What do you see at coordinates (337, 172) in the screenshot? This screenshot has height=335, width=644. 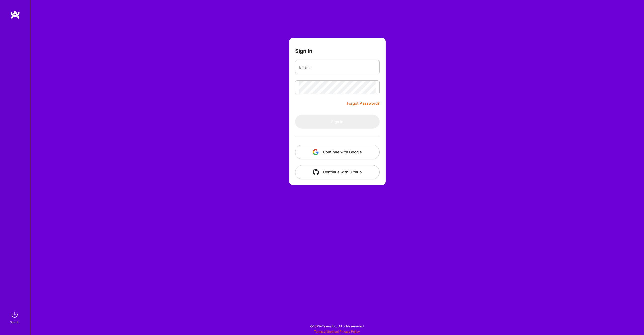 I see `button: Continue with Github` at bounding box center [337, 172].